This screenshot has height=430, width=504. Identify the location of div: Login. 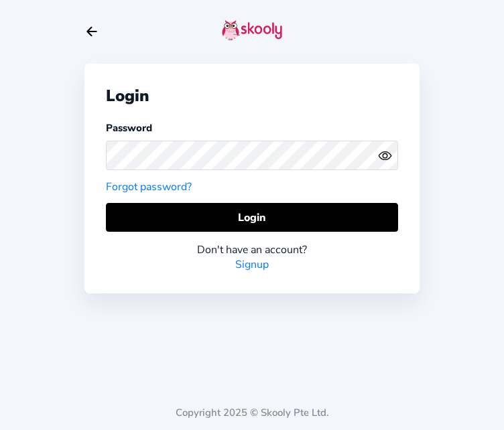
(252, 96).